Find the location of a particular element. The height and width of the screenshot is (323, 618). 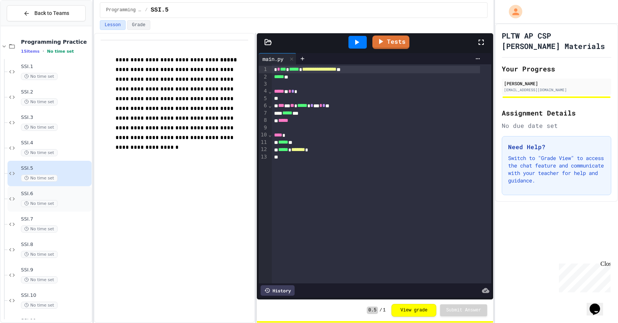

div: 4 is located at coordinates (263, 91).